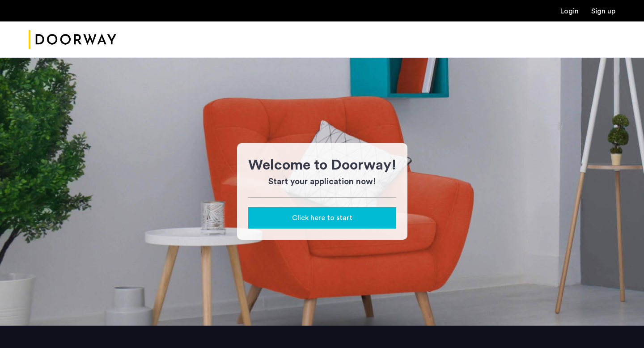  Describe the element at coordinates (73, 39) in the screenshot. I see `img: logo` at that location.